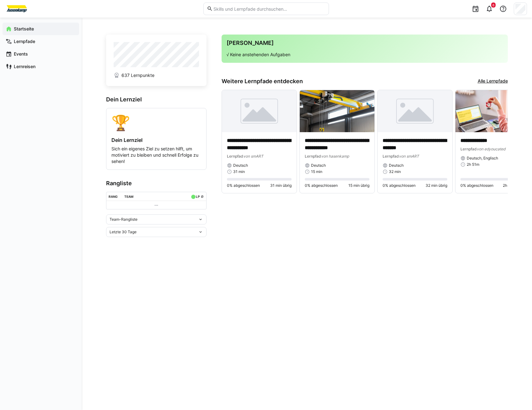 The image size is (532, 410). I want to click on p: √ Keine anstehenden Aufgaben, so click(365, 54).